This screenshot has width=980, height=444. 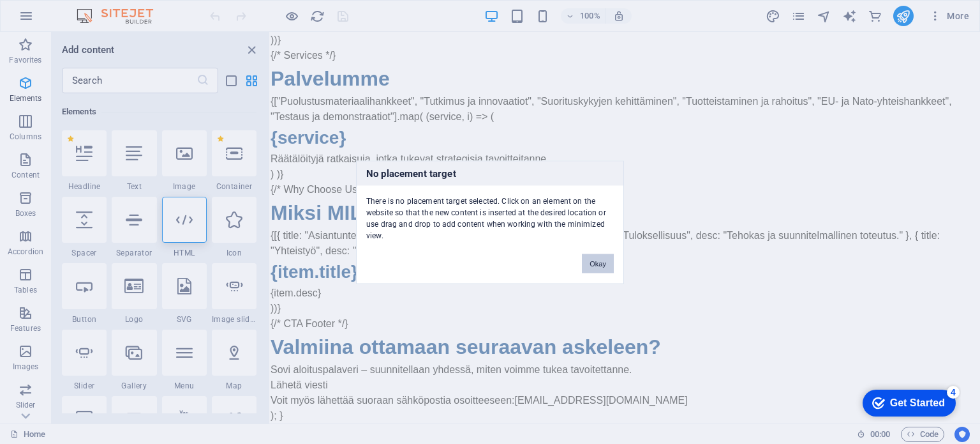 What do you see at coordinates (57, 20) in the screenshot?
I see `div: Get Started 4 items remaining, 20% complete` at bounding box center [57, 20].